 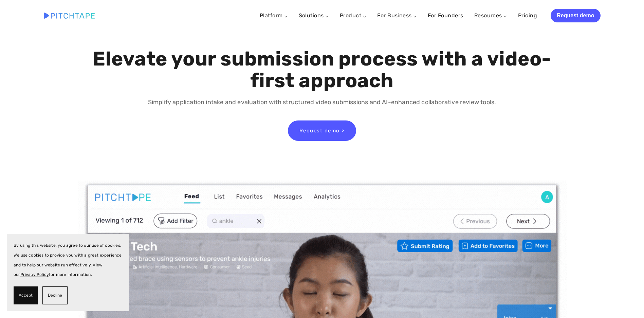 What do you see at coordinates (70, 15) in the screenshot?
I see `img: Pitchtape | Video Submission Management Software` at bounding box center [70, 15].